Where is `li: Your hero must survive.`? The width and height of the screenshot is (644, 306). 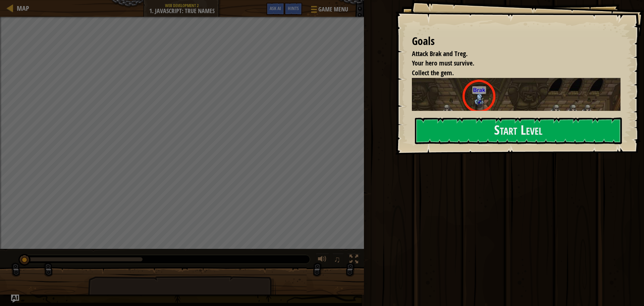
li: Your hero must survive. is located at coordinates (511, 63).